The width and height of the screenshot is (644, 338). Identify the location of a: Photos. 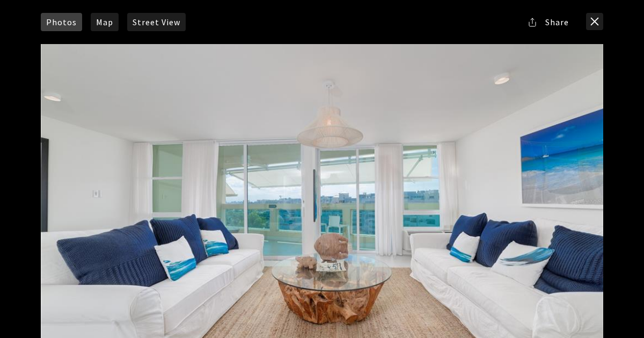
(61, 22).